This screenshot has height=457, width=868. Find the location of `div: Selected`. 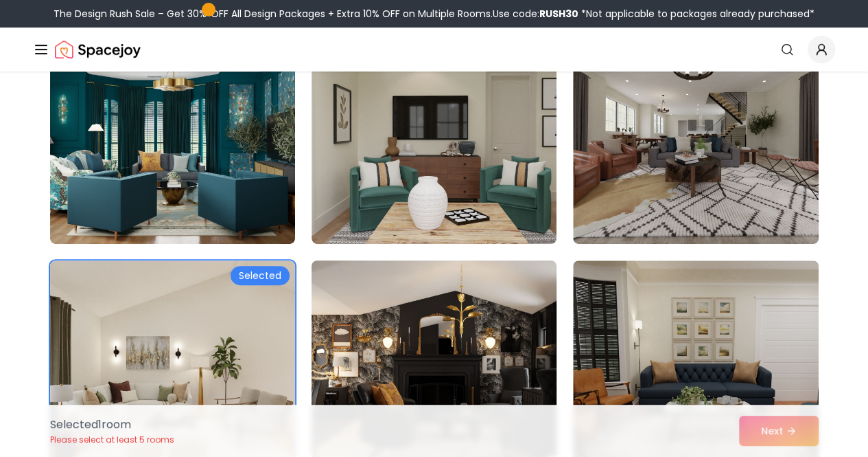

div: Selected is located at coordinates (260, 275).